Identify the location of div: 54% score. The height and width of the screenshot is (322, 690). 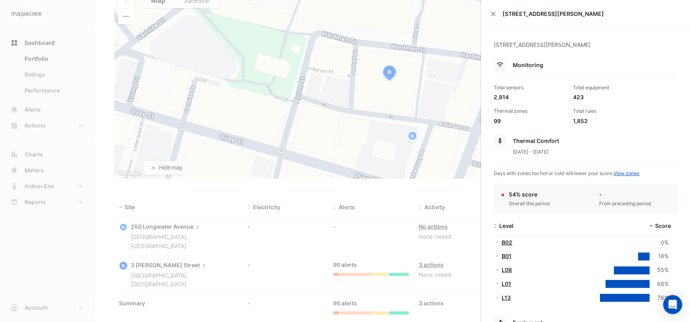
(529, 194).